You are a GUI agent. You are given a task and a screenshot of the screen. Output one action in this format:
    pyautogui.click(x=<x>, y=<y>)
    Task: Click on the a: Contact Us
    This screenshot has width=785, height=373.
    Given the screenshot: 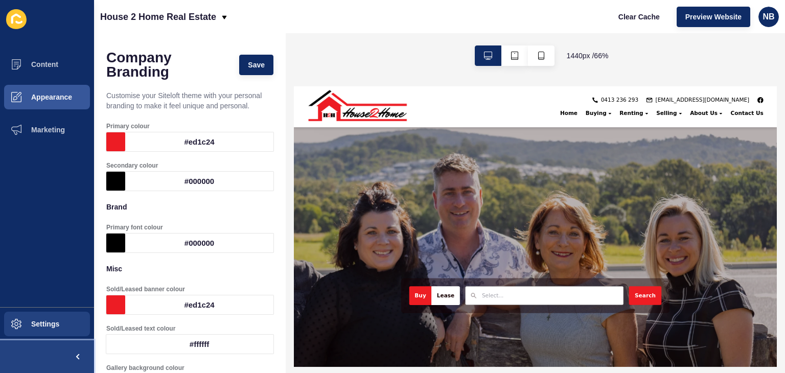 What is the action you would take?
    pyautogui.click(x=687, y=41)
    